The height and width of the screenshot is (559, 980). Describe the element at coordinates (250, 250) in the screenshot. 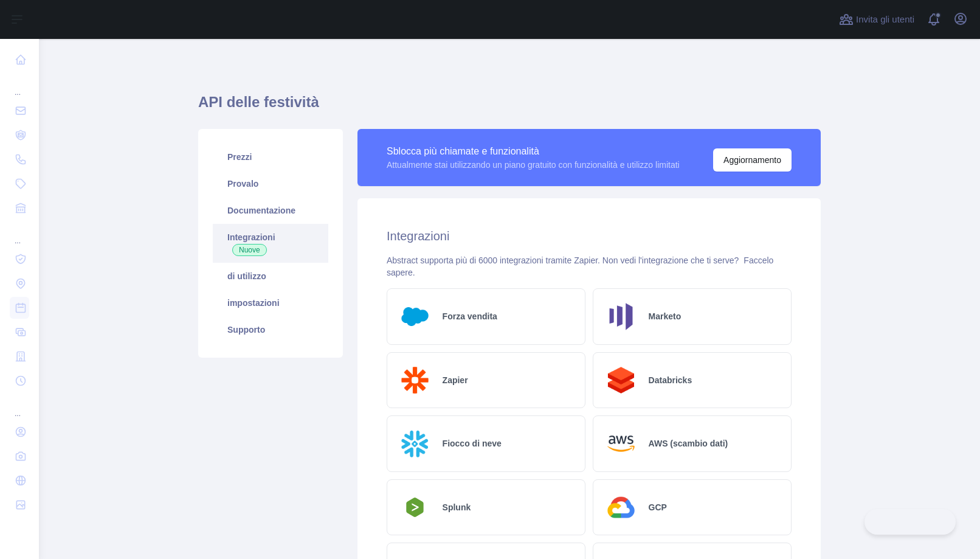

I see `font: Nuove` at that location.